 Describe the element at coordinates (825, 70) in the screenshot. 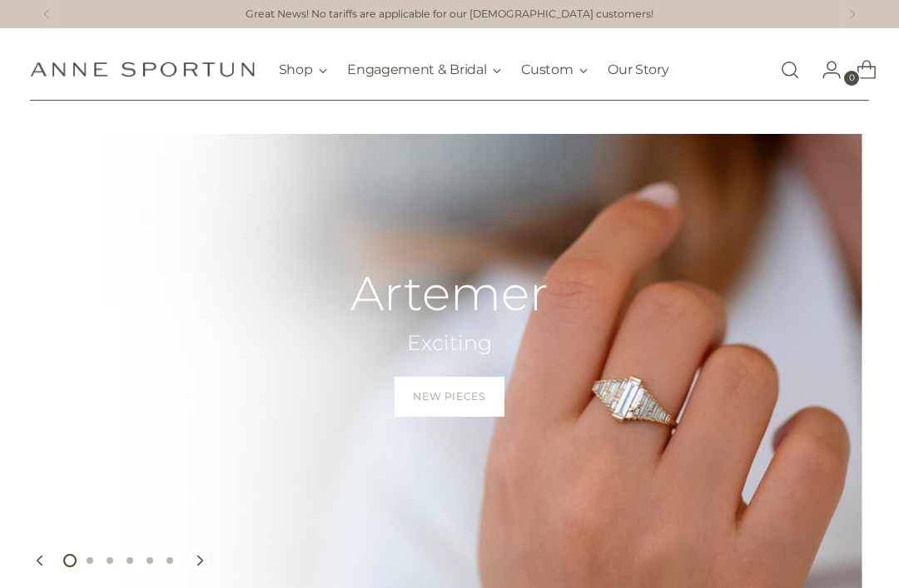

I see `a: Go to the account page` at that location.